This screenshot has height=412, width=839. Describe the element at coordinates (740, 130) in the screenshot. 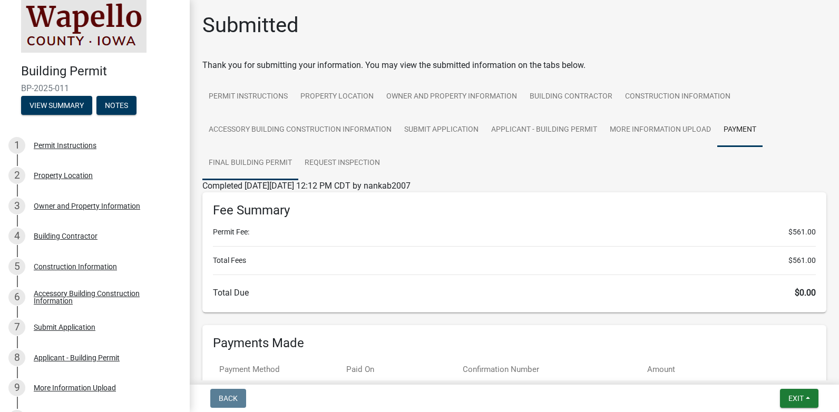

I see `a: Payment` at that location.